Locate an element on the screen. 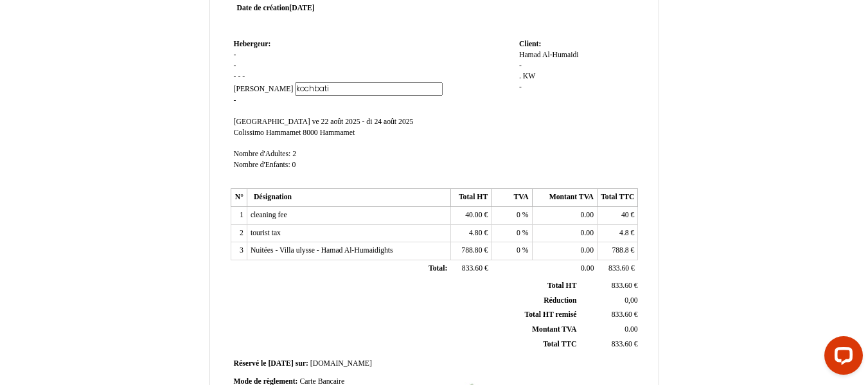 This screenshot has width=868, height=385. strong: Date de création is located at coordinates (276, 8).